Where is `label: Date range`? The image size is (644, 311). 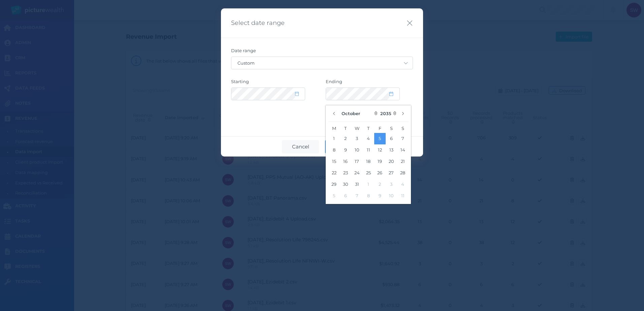 label: Date range is located at coordinates (322, 52).